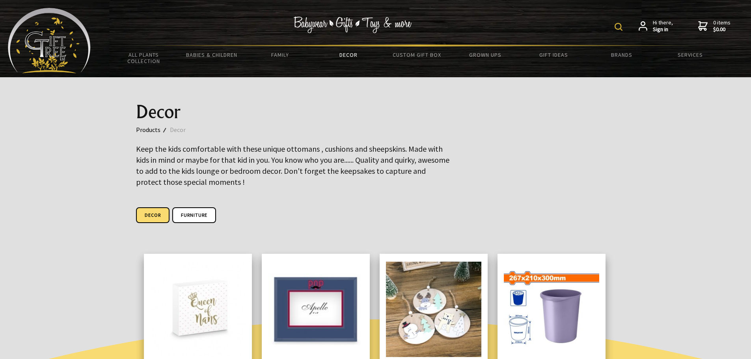 This screenshot has width=751, height=359. Describe the element at coordinates (663, 30) in the screenshot. I see `strong: Sign in` at that location.